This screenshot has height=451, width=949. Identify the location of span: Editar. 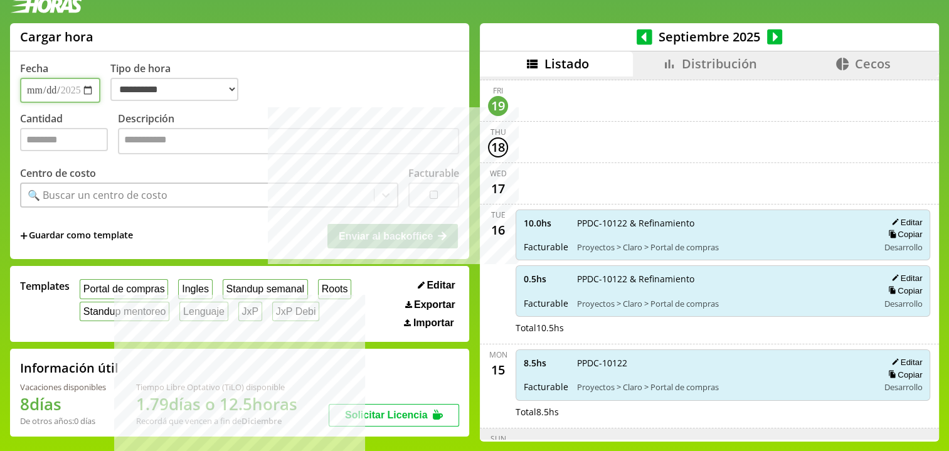
(441, 286).